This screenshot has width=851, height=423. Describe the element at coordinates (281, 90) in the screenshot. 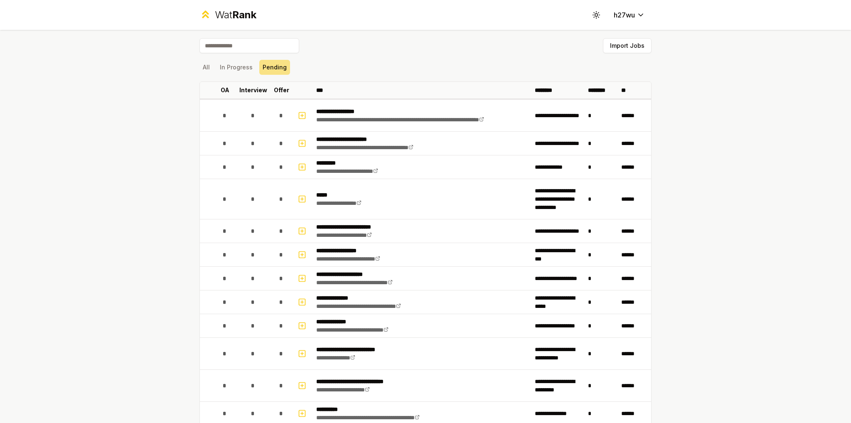

I see `p: Offer` at that location.